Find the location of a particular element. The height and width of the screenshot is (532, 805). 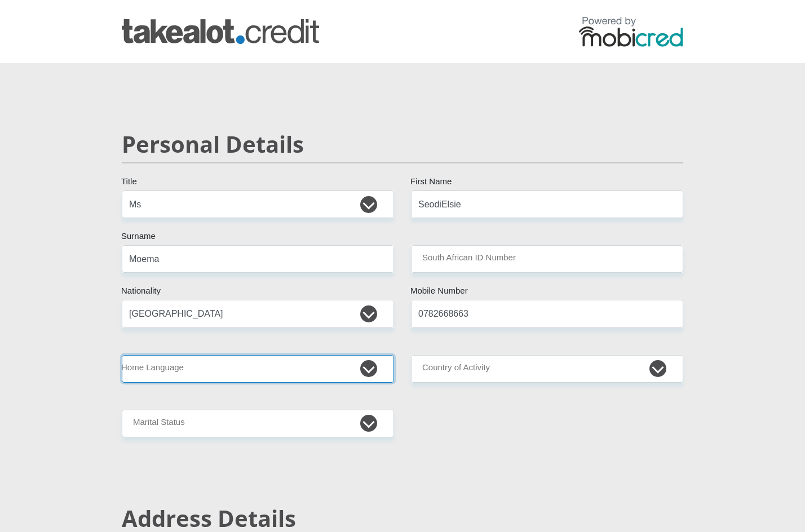

h2: Address Details is located at coordinates (403, 518).